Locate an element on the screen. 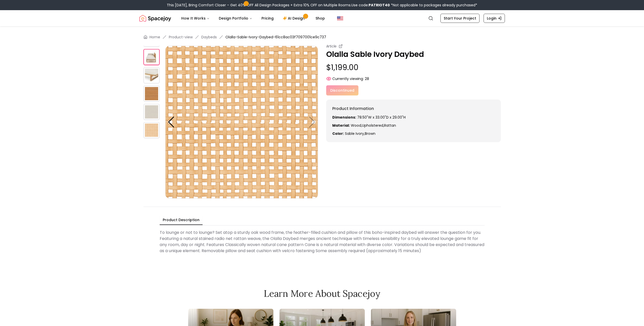 This screenshot has height=326, width=644. img: https://storage.googleapis.com/spacejoy-main/assets/61cc8ac03f7097001ce9c737/product_3_oeabhp03fec is located at coordinates (152, 57).